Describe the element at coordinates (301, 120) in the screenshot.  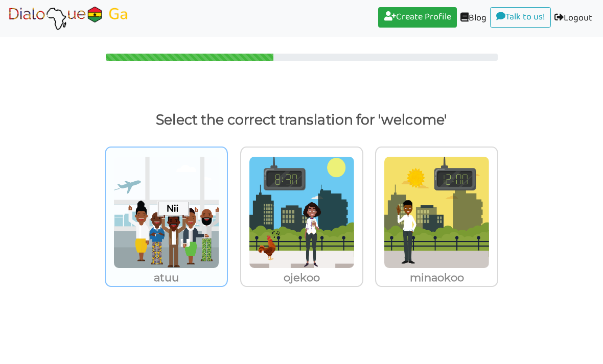
I see `p: Select the correct translation for 'welcome'` at that location.